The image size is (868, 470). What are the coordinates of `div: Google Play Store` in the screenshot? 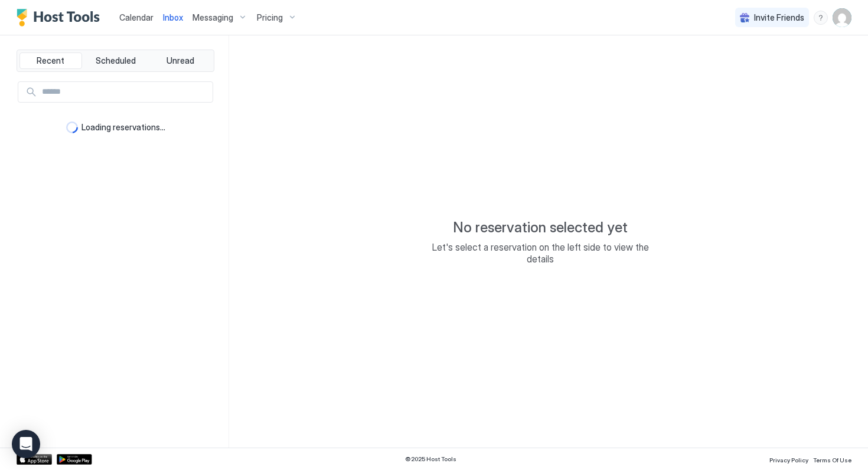 It's located at (75, 459).